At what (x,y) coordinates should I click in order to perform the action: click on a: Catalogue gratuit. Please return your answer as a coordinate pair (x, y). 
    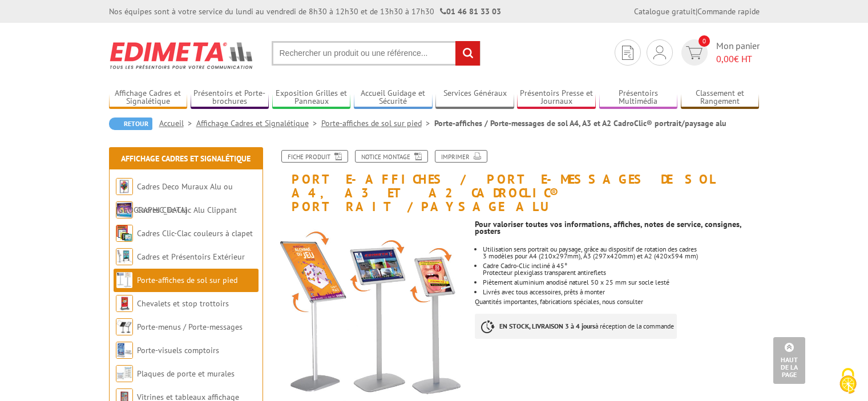
    Looking at the image, I should click on (665, 11).